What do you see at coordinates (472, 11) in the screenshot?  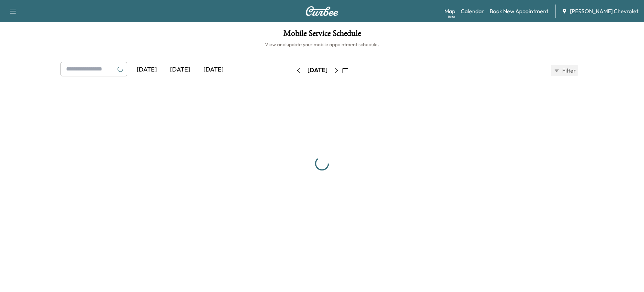 I see `a: Calendar` at bounding box center [472, 11].